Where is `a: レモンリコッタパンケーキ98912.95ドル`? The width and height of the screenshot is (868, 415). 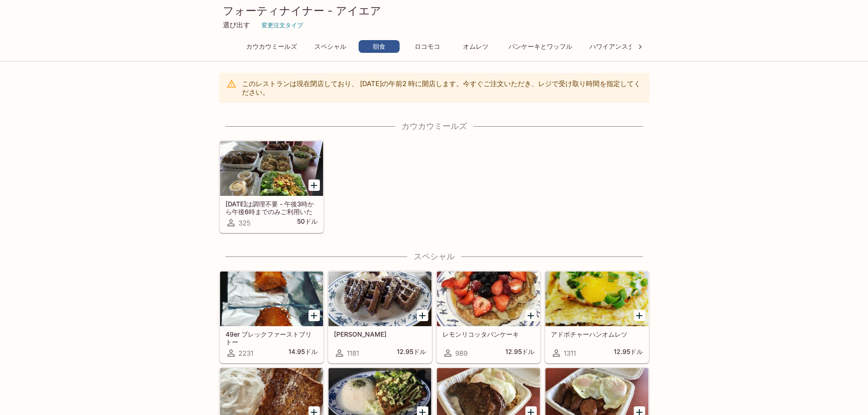
a: レモンリコッタパンケーキ98912.95ドル is located at coordinates (488, 318).